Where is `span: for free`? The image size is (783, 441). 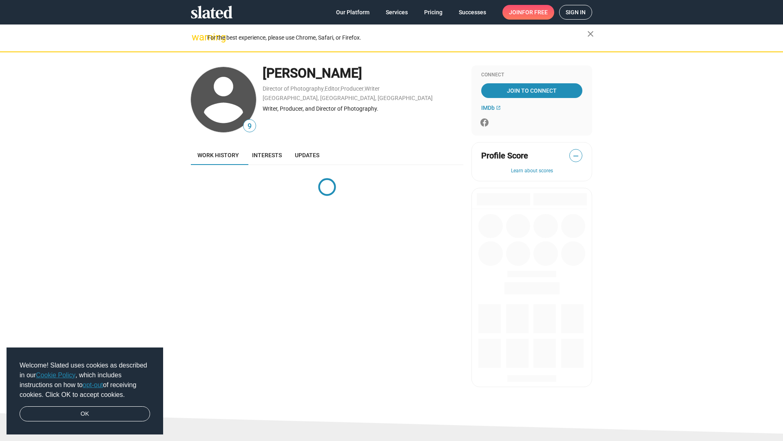 span: for free is located at coordinates (535, 12).